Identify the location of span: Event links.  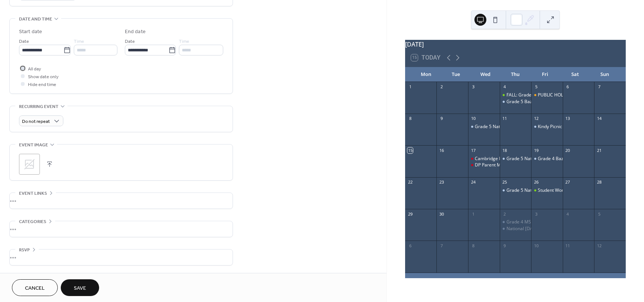
(33, 194).